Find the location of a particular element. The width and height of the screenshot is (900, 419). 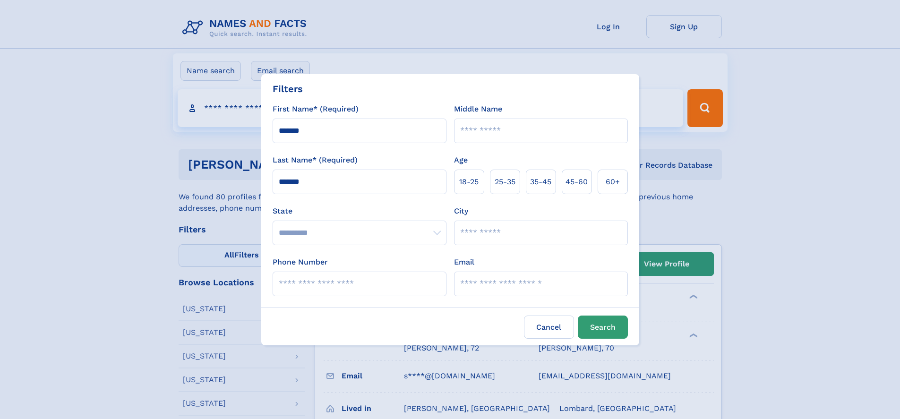

label: City is located at coordinates (461, 211).